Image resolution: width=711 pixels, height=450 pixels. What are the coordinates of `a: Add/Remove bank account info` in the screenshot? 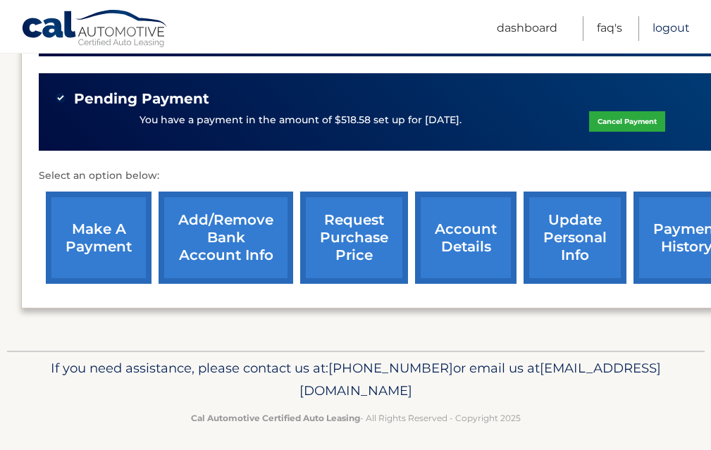 It's located at (226, 238).